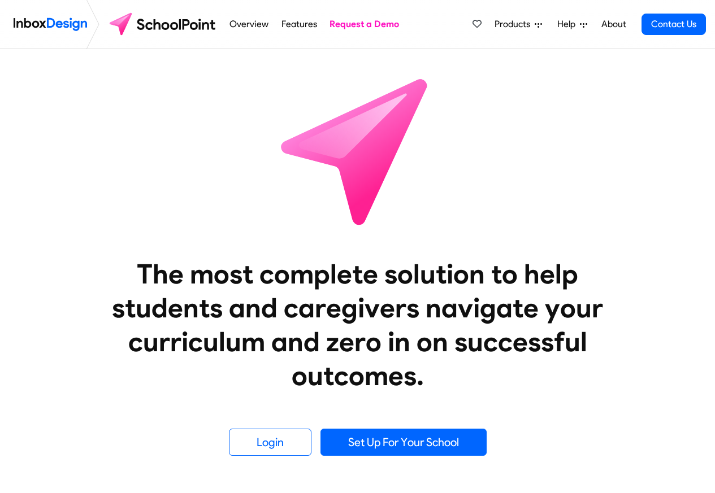  What do you see at coordinates (568, 24) in the screenshot?
I see `span: Help` at bounding box center [568, 24].